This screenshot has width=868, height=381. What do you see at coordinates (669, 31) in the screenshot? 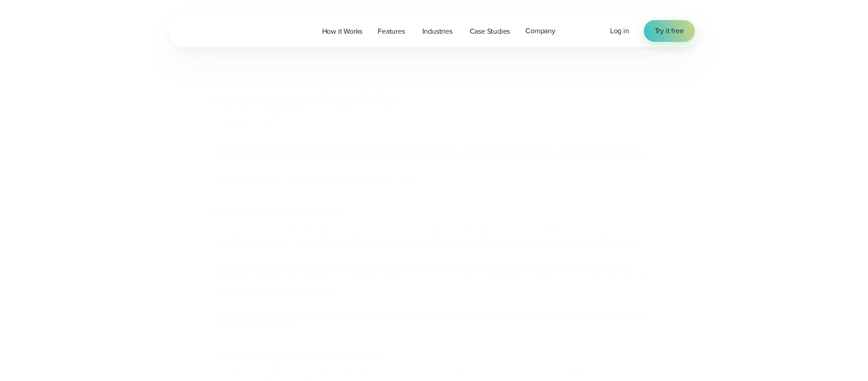
I see `a: Try it free` at bounding box center [669, 31].